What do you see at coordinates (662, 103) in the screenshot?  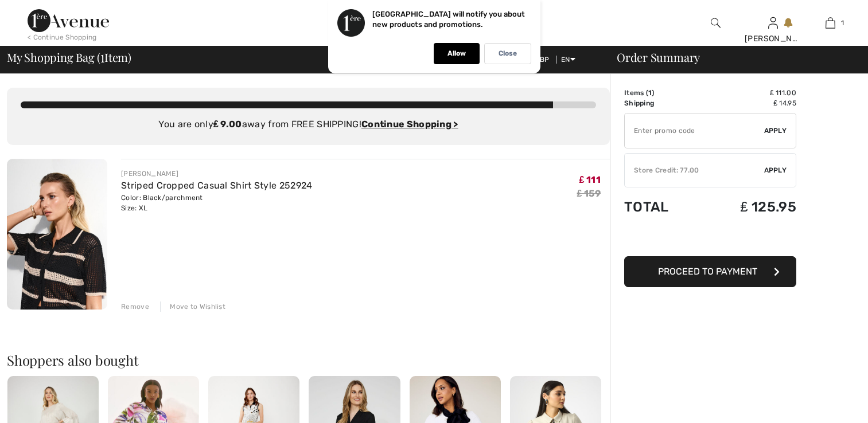 I see `td: Shipping` at bounding box center [662, 103].